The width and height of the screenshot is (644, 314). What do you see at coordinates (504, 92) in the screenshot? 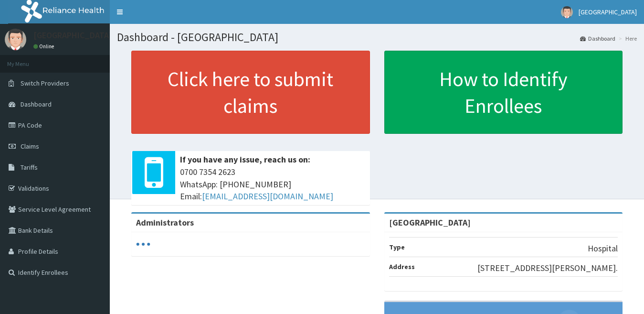
I see `a: How to Identify Enrollees` at bounding box center [504, 92].